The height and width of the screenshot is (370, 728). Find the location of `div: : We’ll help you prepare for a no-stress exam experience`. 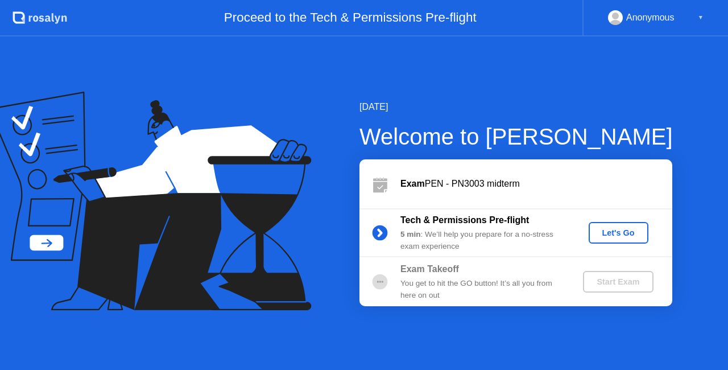

div: : We’ll help you prepare for a no-stress exam experience is located at coordinates (482, 240).